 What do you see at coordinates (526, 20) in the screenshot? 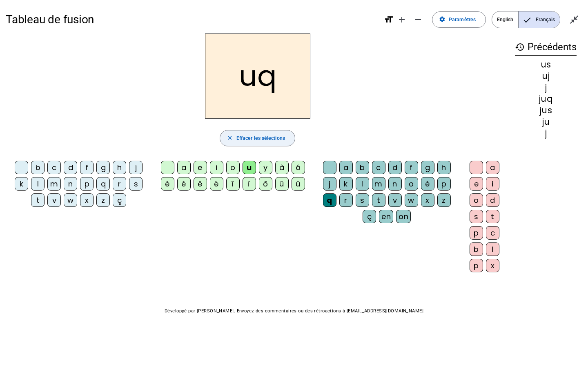
I see `mat-button-toggle-group: Language selection` at bounding box center [526, 20].